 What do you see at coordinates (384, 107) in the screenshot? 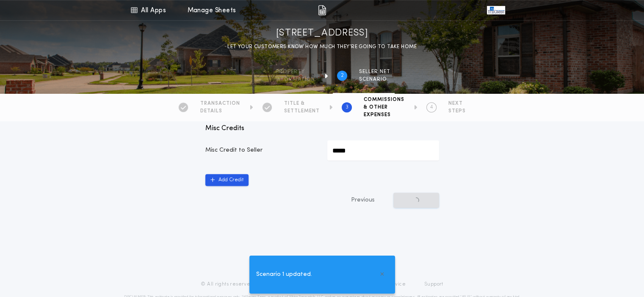
I see `span: & OTHER` at bounding box center [384, 107].